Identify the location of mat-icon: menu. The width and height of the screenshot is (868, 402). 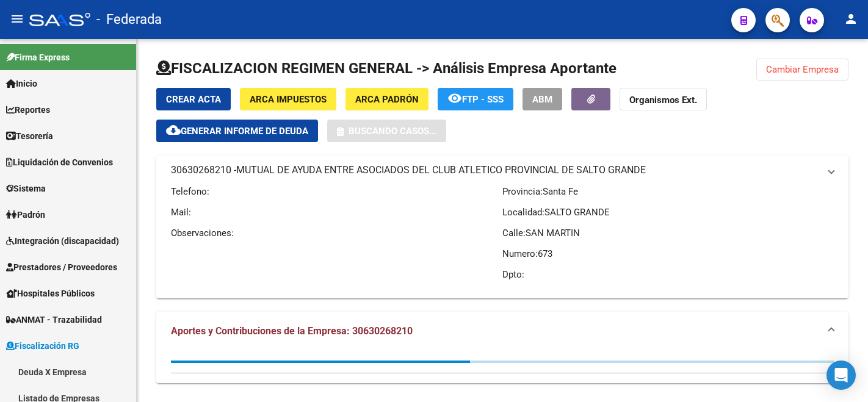
(17, 19).